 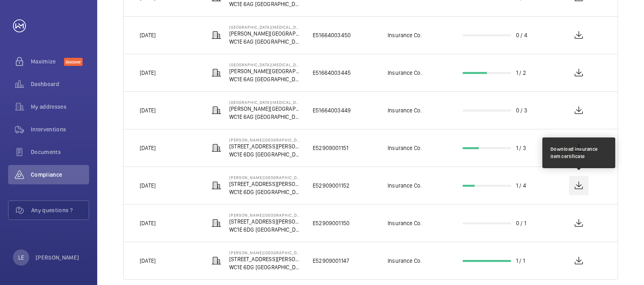 What do you see at coordinates (579, 153) in the screenshot?
I see `div: Download insurance item certificate` at bounding box center [579, 153].